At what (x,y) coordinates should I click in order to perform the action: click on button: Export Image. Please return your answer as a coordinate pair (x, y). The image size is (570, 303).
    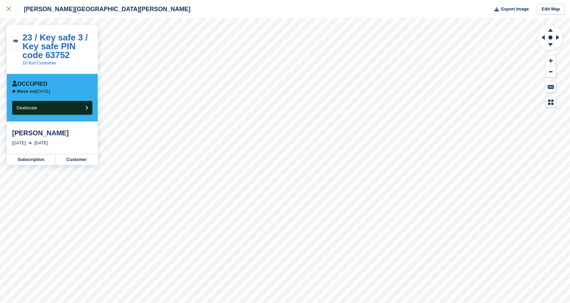
    Looking at the image, I should click on (510, 9).